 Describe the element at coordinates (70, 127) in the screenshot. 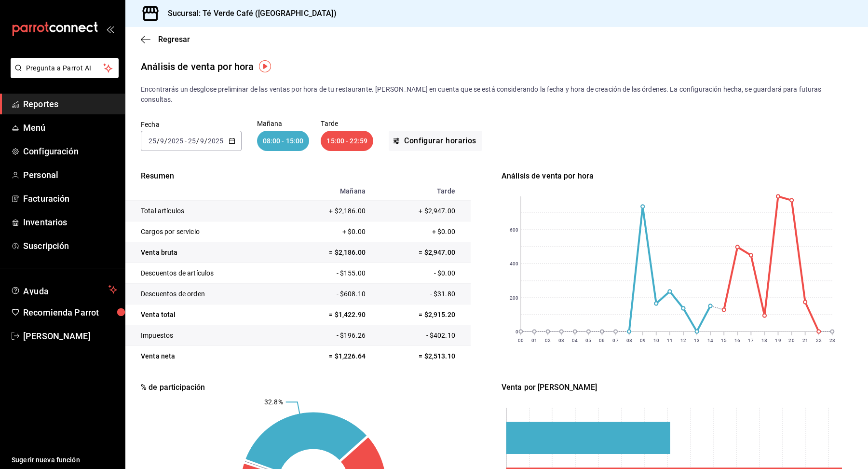

I see `span: Menú` at that location.